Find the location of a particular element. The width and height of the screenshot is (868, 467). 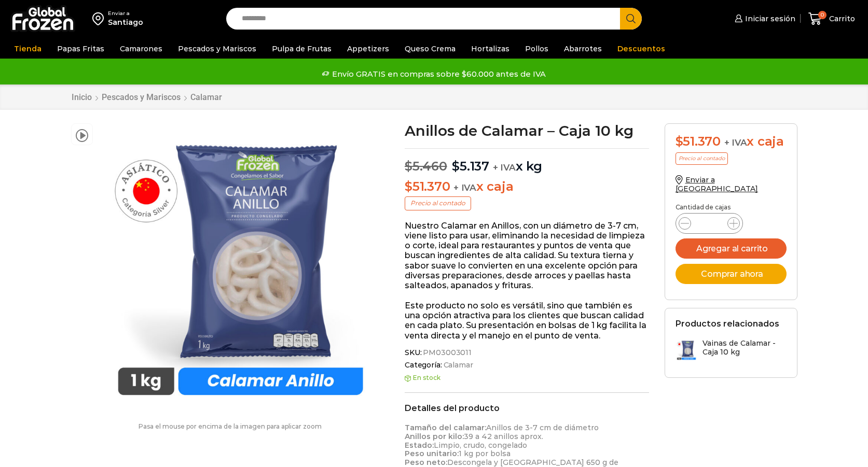

strong: Tamaño del calamar: is located at coordinates (445, 428).